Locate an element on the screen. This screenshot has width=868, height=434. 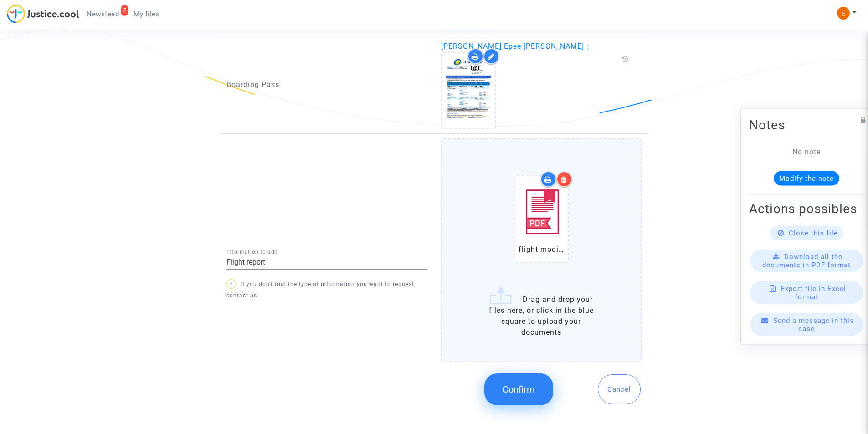
a: 7Newsfeed is located at coordinates (102, 14).